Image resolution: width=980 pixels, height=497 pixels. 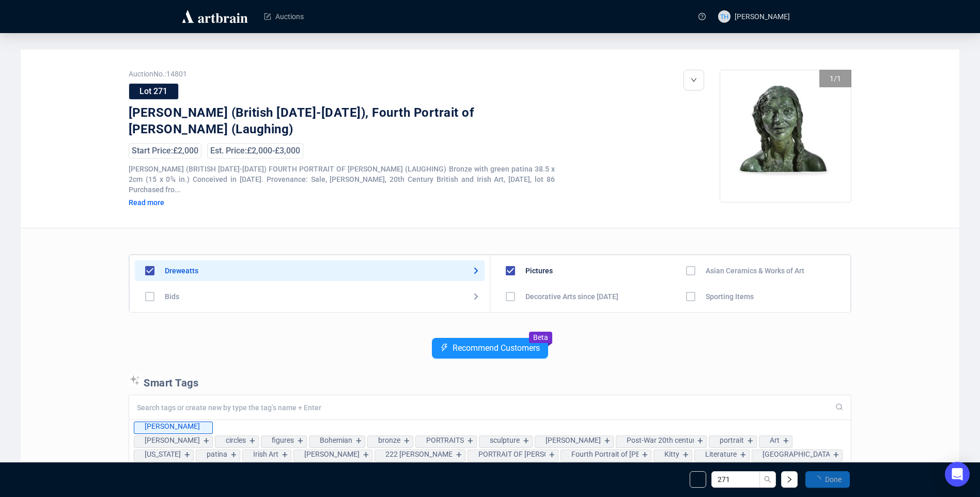 I want to click on div: Asian Ceramics & Works of Art, so click(x=755, y=271).